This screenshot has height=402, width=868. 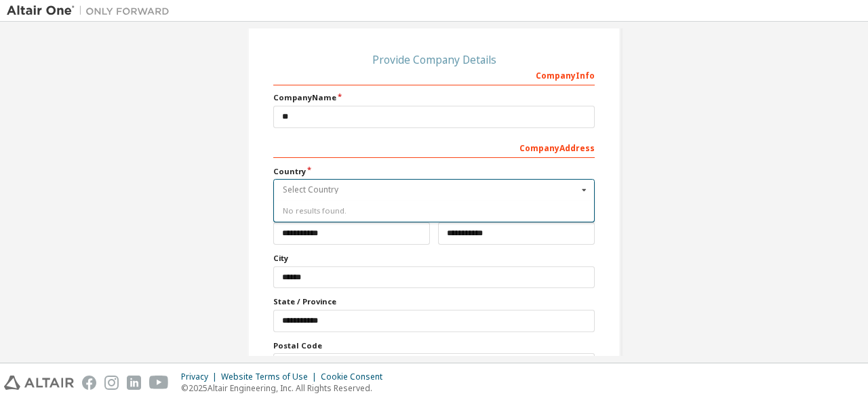 What do you see at coordinates (355, 377) in the screenshot?
I see `div: Cookie Consent` at bounding box center [355, 377].